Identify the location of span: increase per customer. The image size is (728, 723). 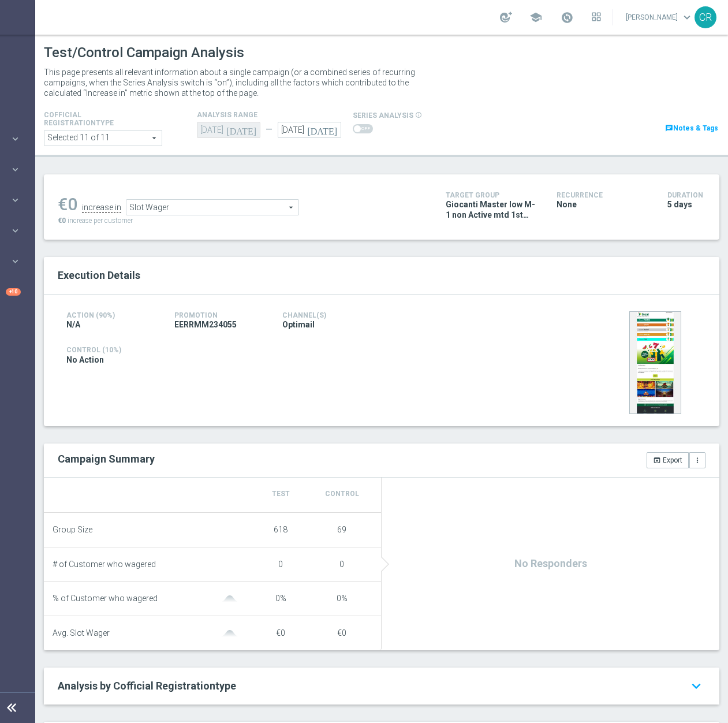
(100, 220).